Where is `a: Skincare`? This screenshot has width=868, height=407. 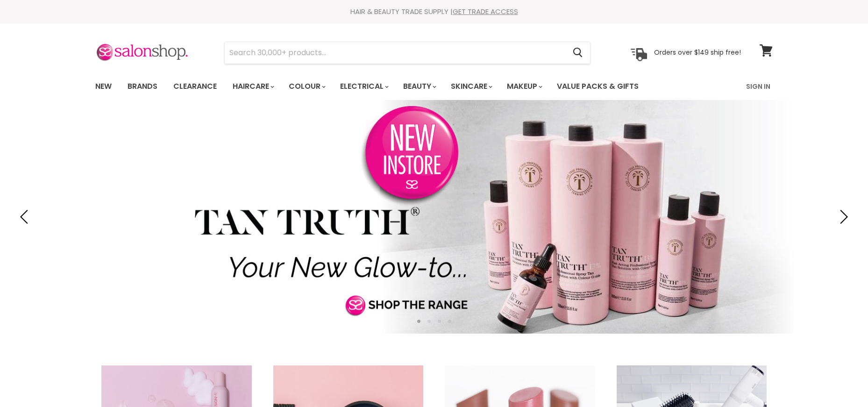
a: Skincare is located at coordinates (471, 86).